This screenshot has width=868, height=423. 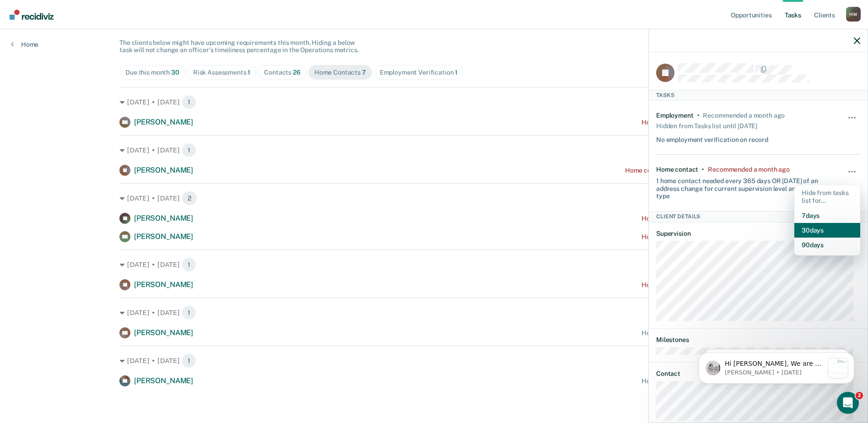 I want to click on button: 90 days, so click(x=828, y=245).